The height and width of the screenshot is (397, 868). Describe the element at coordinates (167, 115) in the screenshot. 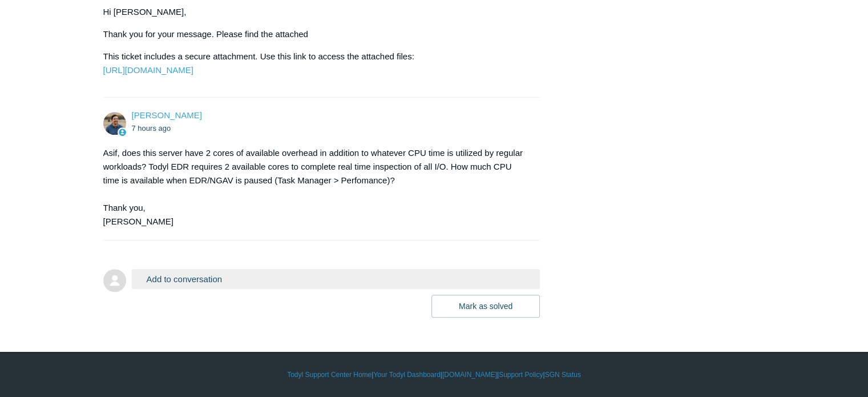

I see `span: Spencer Grissom` at that location.